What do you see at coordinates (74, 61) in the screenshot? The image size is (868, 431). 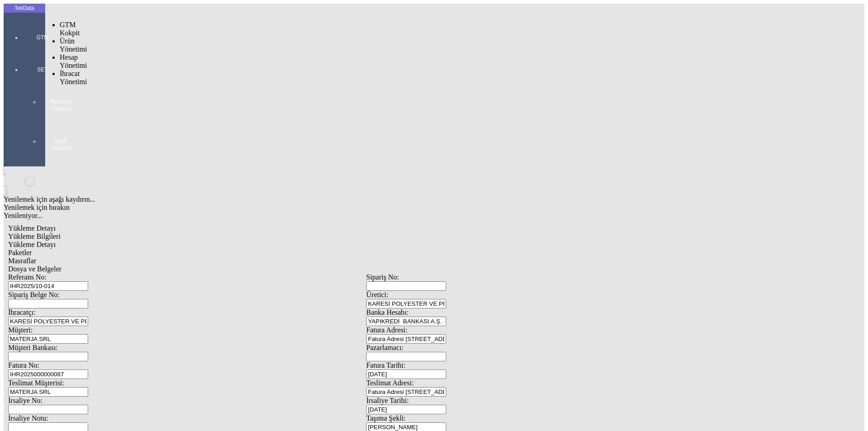 I see `span: Hesap Yönetimi` at bounding box center [74, 61].